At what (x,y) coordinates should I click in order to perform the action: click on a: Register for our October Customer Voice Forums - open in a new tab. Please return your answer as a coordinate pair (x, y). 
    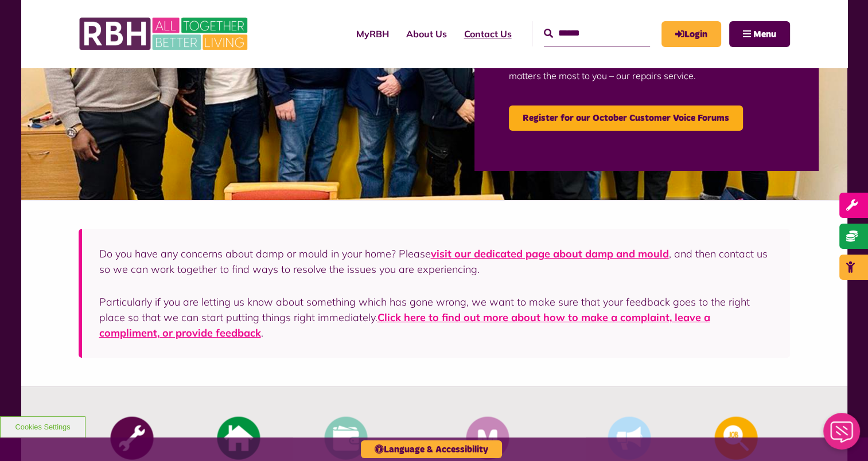
    Looking at the image, I should click on (626, 118).